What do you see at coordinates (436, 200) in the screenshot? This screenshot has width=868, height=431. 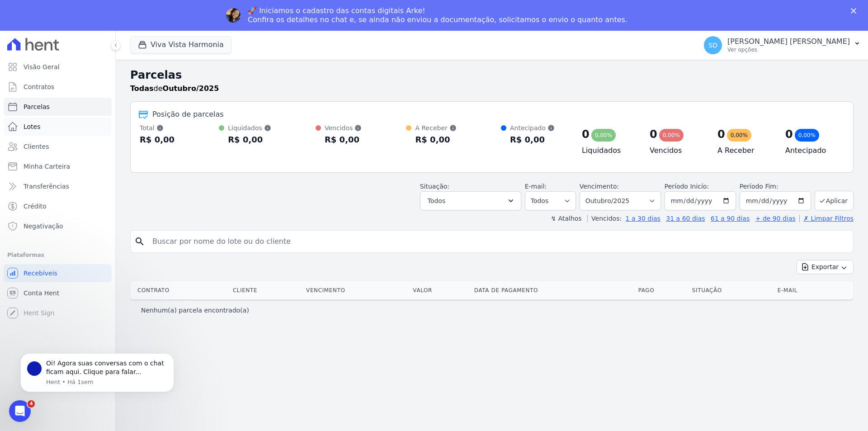 I see `span: Todos` at bounding box center [436, 200].